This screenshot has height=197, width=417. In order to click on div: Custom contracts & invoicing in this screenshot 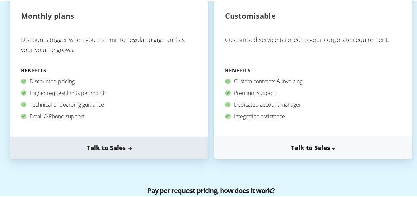, I will do `click(313, 80)`.